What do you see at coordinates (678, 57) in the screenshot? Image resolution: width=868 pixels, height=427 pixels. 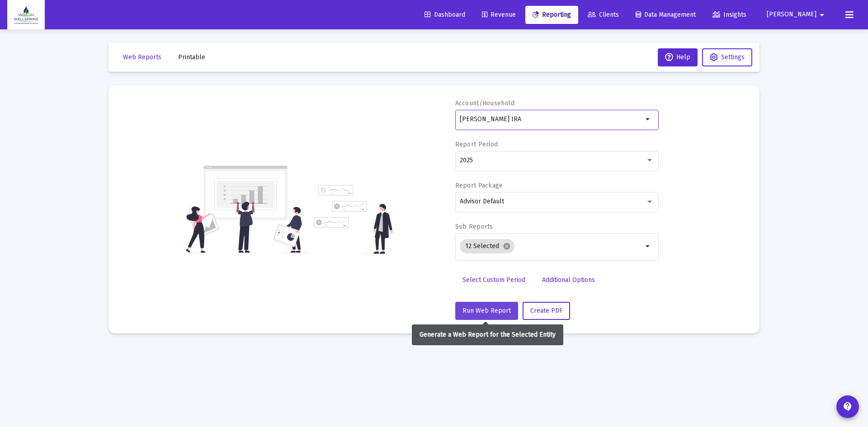 I see `span: Help` at bounding box center [678, 57].